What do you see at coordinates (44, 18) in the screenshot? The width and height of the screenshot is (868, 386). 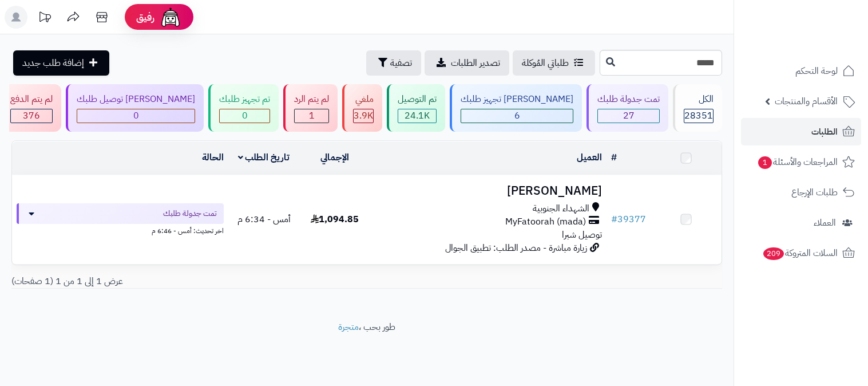 I see `a: تحديثات المنصة` at bounding box center [44, 18].